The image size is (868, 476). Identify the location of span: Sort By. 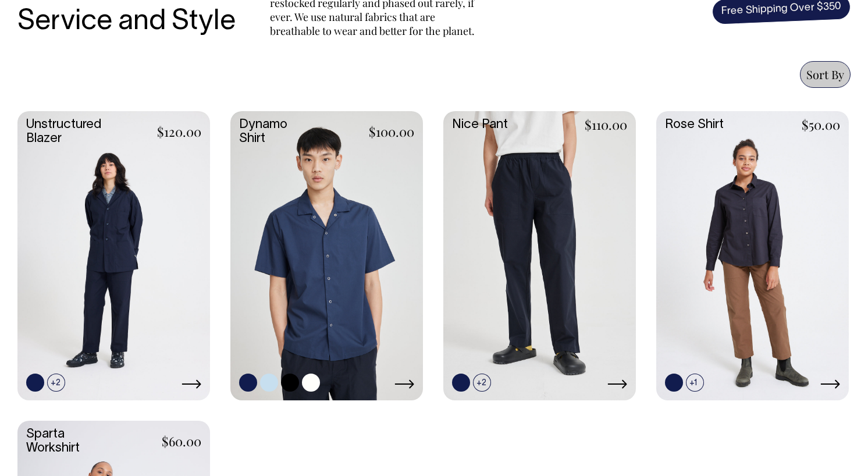
(824, 74).